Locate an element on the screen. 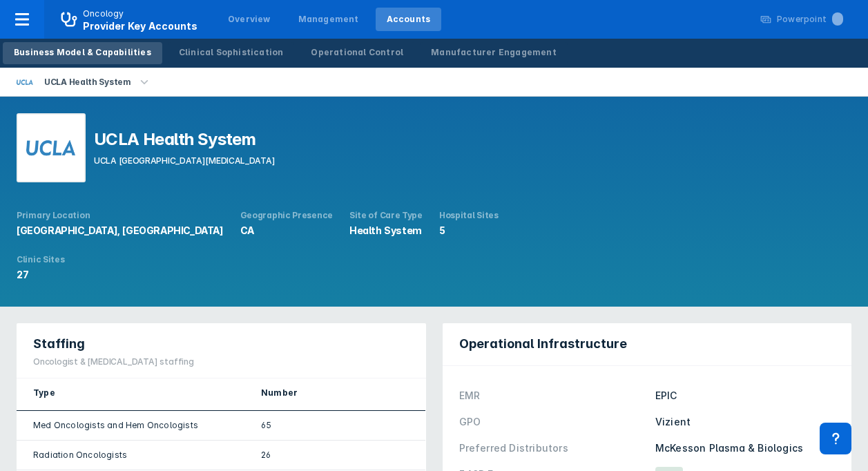 The width and height of the screenshot is (868, 471). span: Staffing is located at coordinates (58, 344).